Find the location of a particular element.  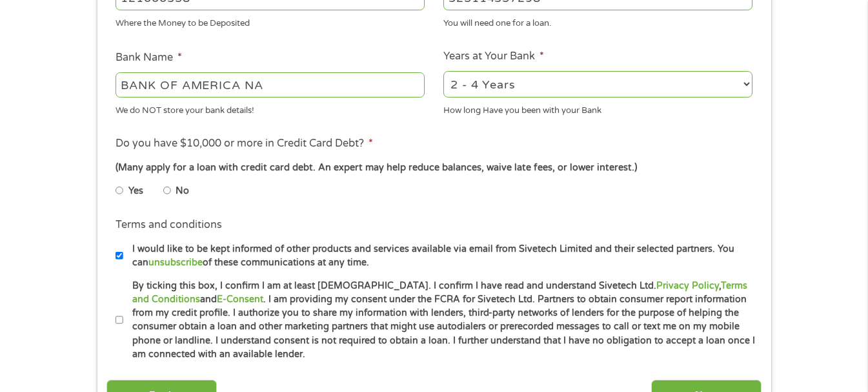

div: (Many apply for a loan with credit card debt. An expert may help reduce balances, waive late fees... is located at coordinates (434, 168).